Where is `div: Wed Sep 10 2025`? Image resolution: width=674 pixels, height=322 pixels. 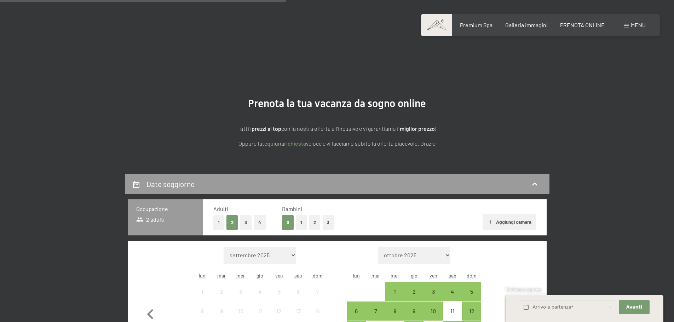 div: Wed Sep 10 2025 is located at coordinates (241, 311).